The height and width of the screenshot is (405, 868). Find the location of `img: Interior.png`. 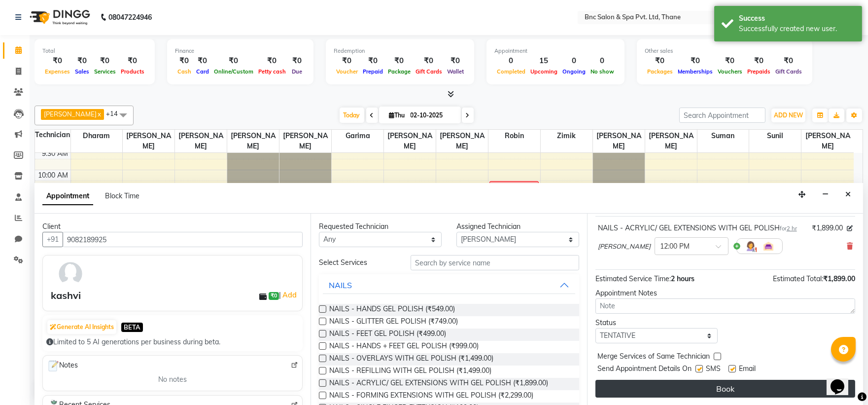

img: Interior.png is located at coordinates (768, 246).